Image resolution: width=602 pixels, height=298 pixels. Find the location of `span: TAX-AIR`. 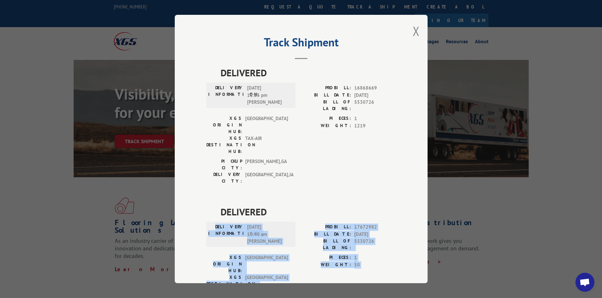

span: TAX-AIR is located at coordinates (266, 145).